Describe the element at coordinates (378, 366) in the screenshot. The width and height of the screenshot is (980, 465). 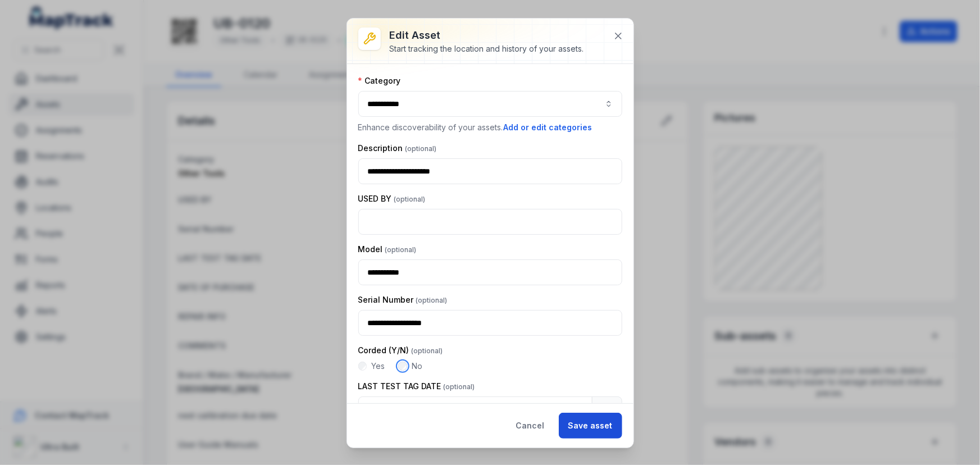
I see `label: Yes` at that location.